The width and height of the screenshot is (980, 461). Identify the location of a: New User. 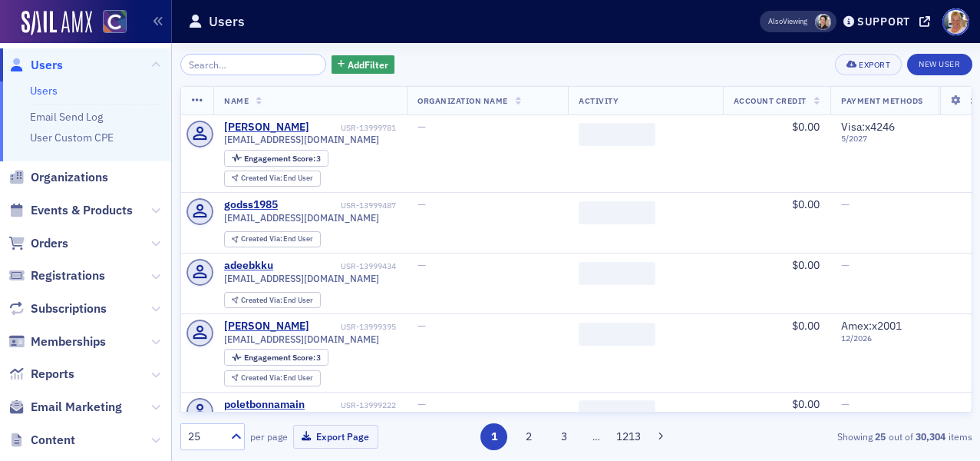
(940, 65).